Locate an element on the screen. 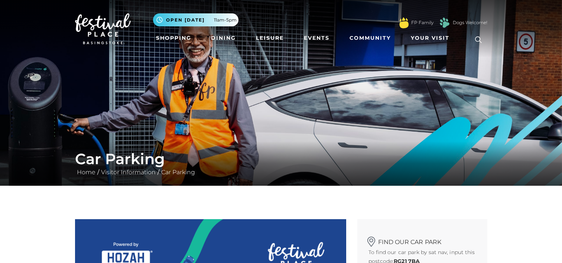  span: 11am-5pm is located at coordinates (225, 20).